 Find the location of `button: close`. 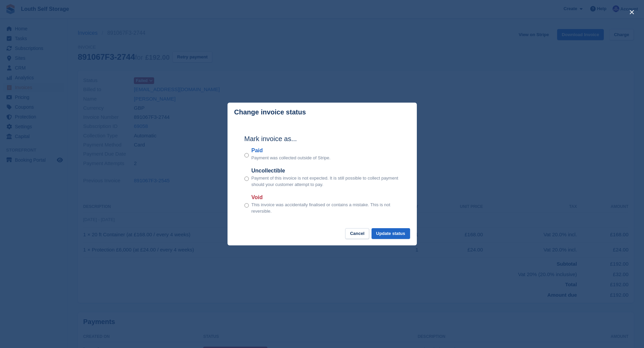

button: close is located at coordinates (632, 12).